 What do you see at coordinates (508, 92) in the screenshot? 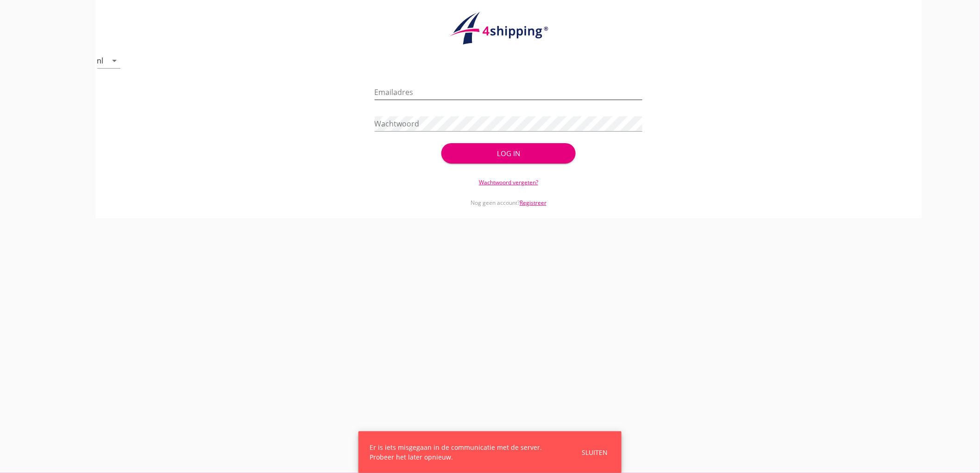
I see `input: Emailadres` at bounding box center [508, 92].